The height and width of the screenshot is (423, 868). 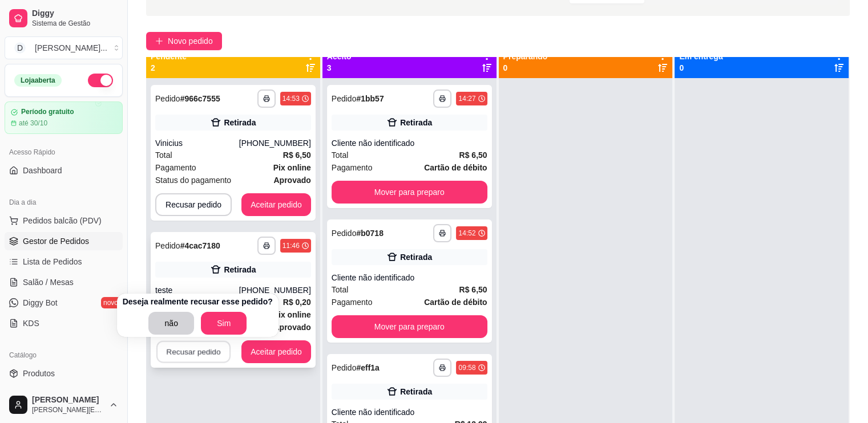 I want to click on div: Acesso Rápido, so click(x=64, y=152).